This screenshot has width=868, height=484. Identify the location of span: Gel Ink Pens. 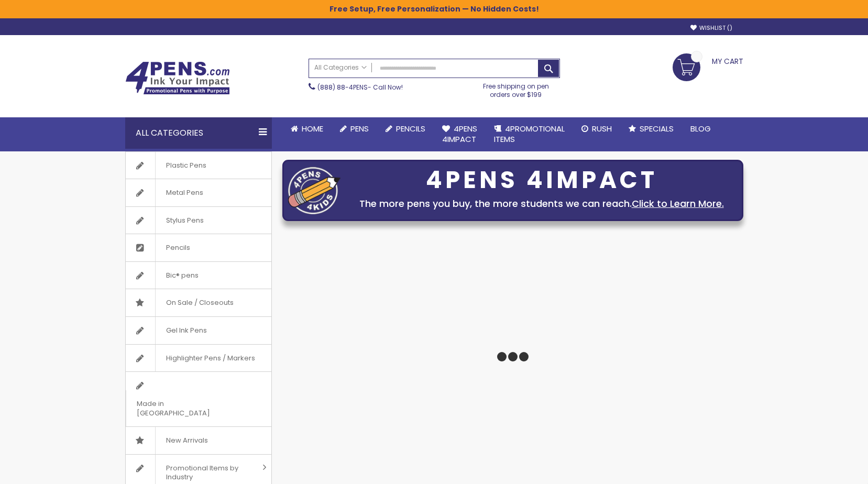
(186, 331).